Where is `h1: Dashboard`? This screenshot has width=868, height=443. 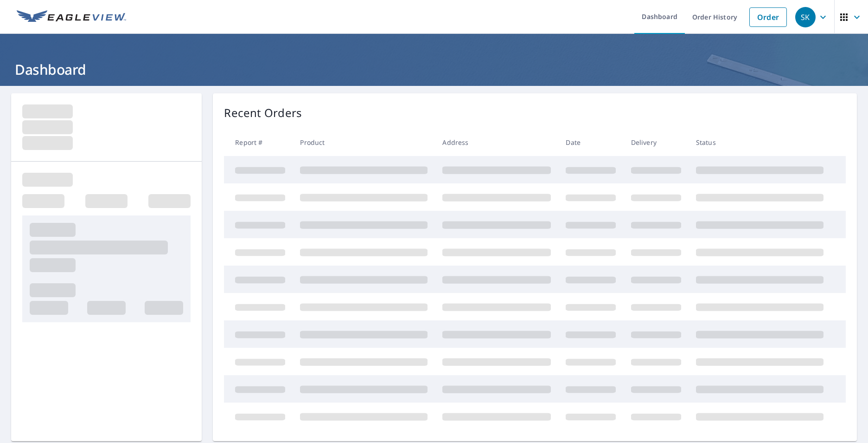
h1: Dashboard is located at coordinates (434, 69).